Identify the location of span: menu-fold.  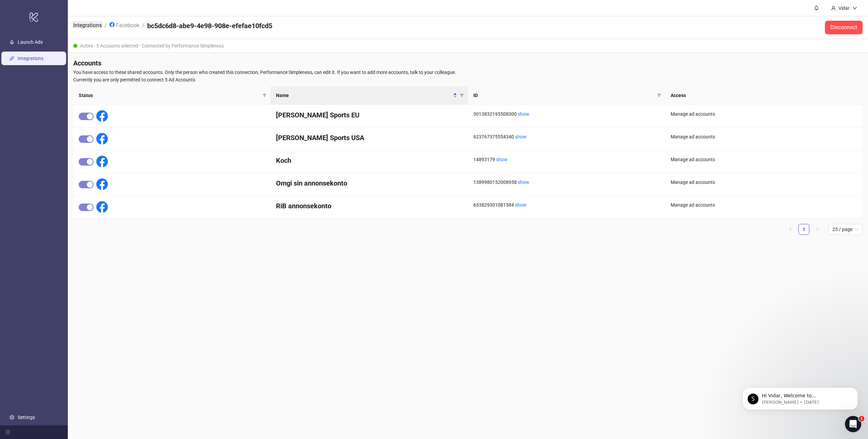
(8, 432).